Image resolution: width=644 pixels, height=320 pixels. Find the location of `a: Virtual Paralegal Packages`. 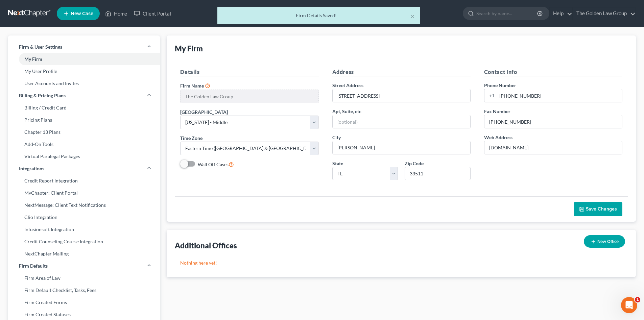

a: Virtual Paralegal Packages is located at coordinates (84, 157).